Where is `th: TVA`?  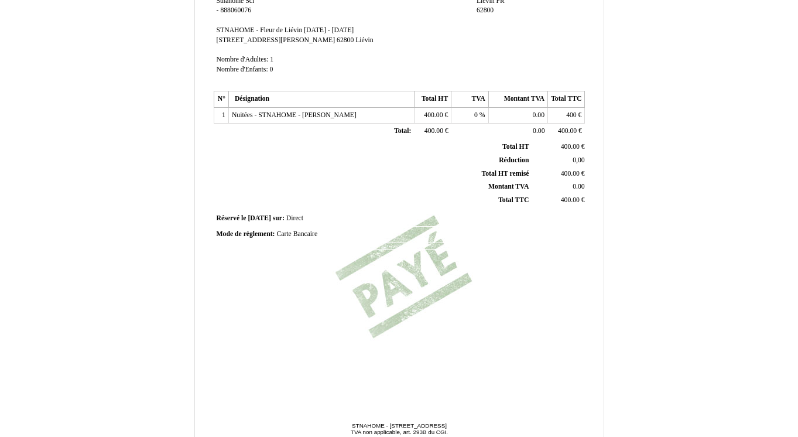
th: TVA is located at coordinates (469, 99).